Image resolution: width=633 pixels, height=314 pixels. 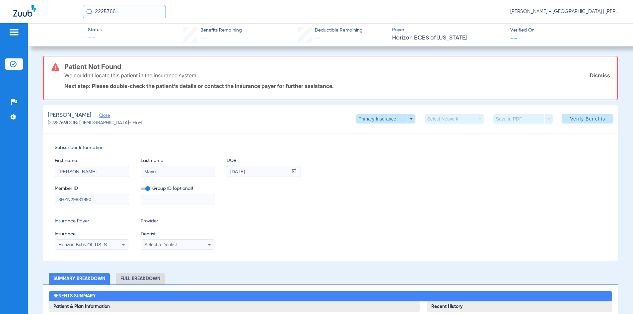 I want to click on span: Deductible Remaining, so click(x=339, y=30).